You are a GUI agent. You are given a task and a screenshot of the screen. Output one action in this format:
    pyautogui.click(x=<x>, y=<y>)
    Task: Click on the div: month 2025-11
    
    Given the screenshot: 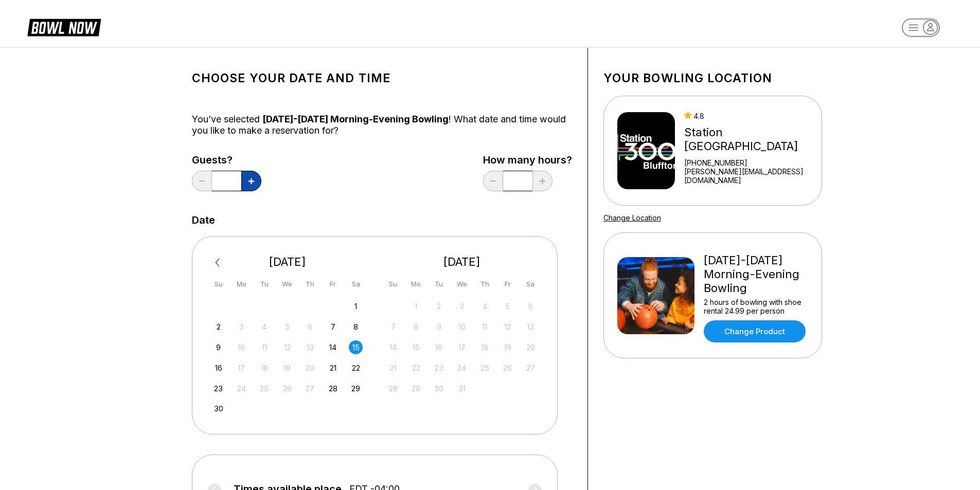 What is the action you would take?
    pyautogui.click(x=288, y=357)
    